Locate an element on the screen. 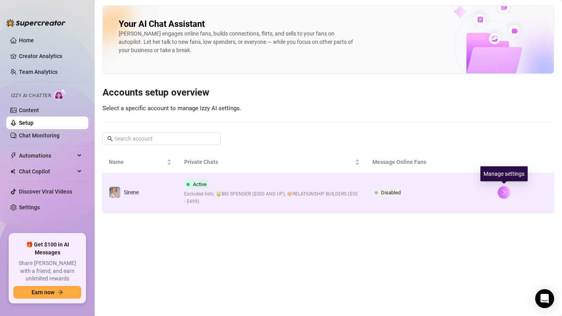 The image size is (562, 316). span: Name is located at coordinates (137, 162).